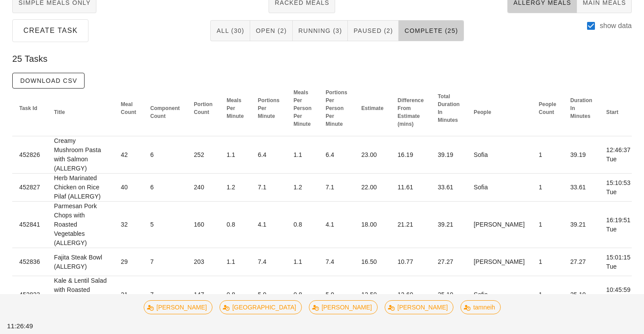 Image resolution: width=644 pixels, height=334 pixels. What do you see at coordinates (50, 31) in the screenshot?
I see `span: Create Task` at bounding box center [50, 31].